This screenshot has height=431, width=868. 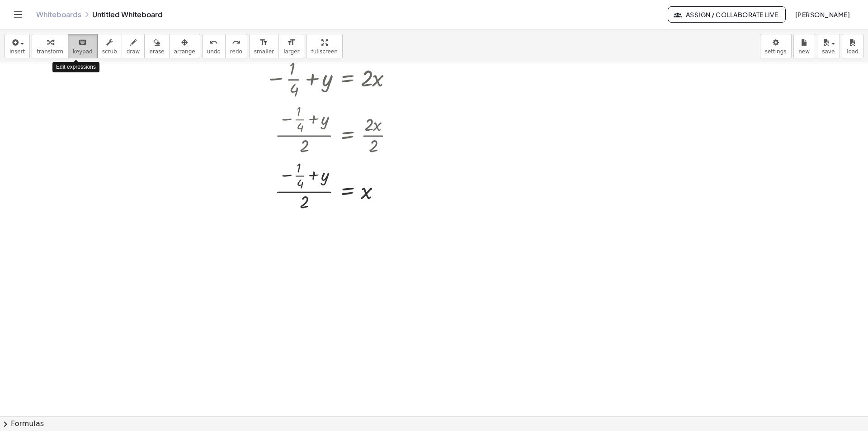 What do you see at coordinates (829, 46) in the screenshot?
I see `button: save` at bounding box center [829, 46].